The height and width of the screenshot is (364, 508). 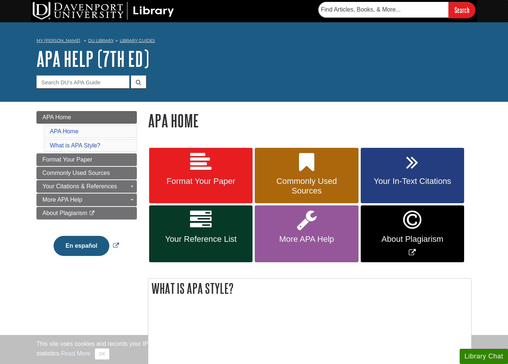 What do you see at coordinates (103, 11) in the screenshot?
I see `img: DU Library` at bounding box center [103, 11].